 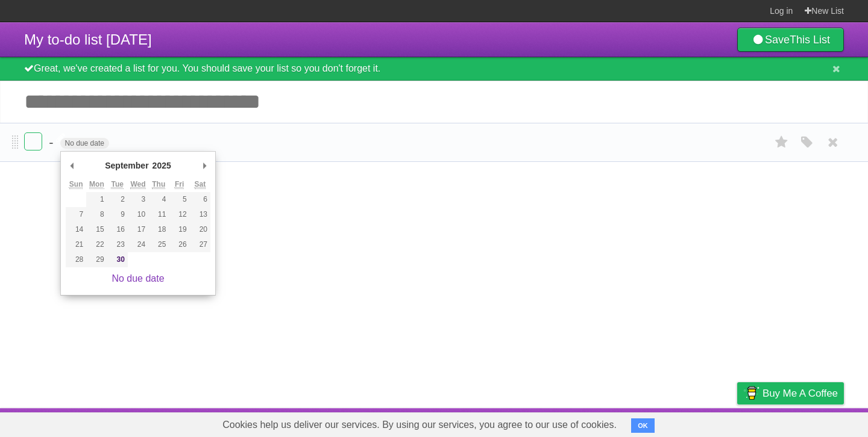 I want to click on label: Star task, so click(x=781, y=142).